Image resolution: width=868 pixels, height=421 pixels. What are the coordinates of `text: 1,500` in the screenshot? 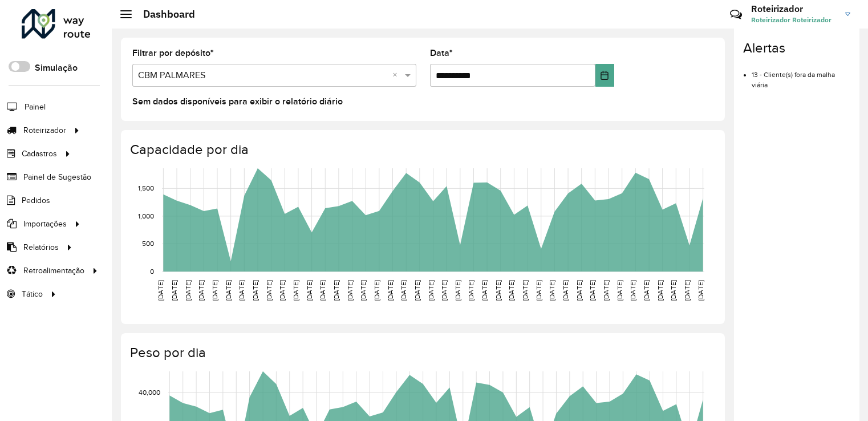 It's located at (146, 187).